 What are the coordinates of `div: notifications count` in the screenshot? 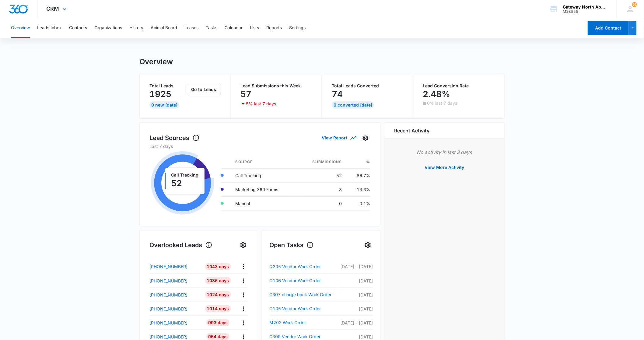 It's located at (635, 4).